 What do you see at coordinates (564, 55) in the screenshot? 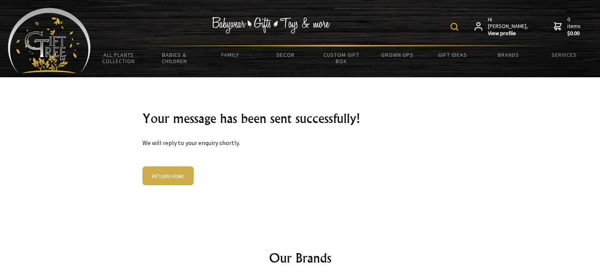
I see `a: Services` at bounding box center [564, 55].